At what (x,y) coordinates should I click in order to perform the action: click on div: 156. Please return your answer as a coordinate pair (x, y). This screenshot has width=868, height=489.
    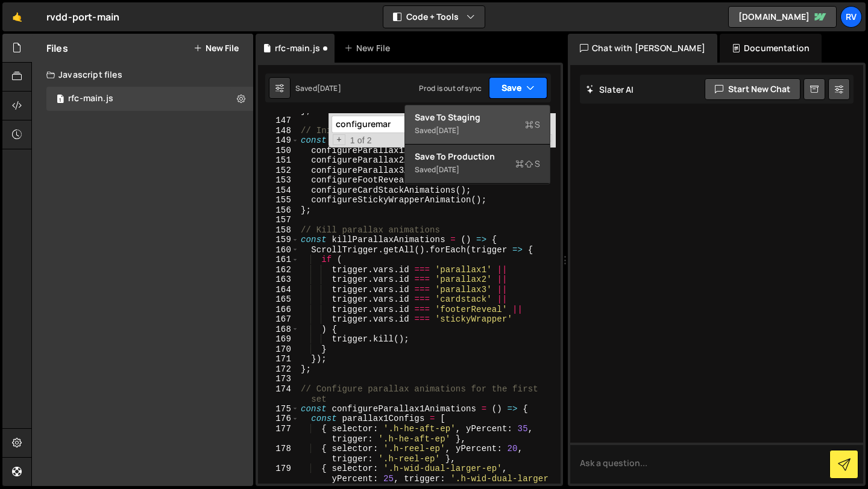
    Looking at the image, I should click on (279, 210).